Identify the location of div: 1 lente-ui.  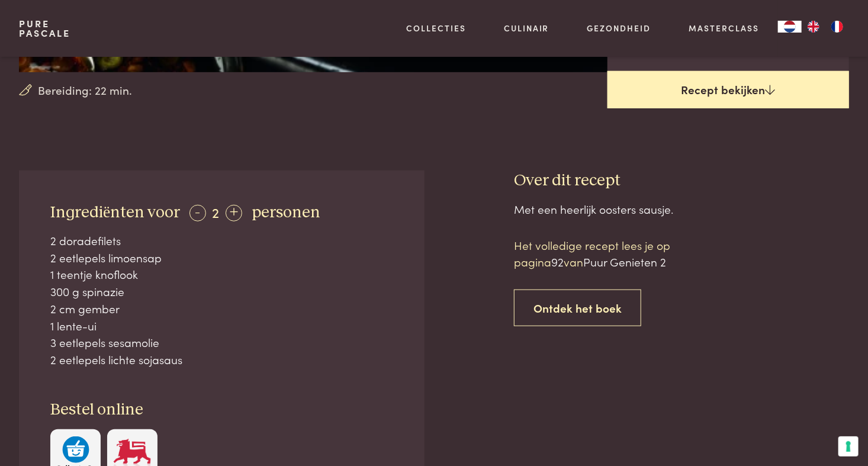
(222, 326).